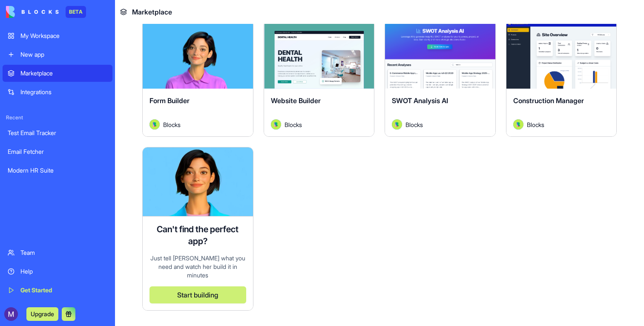  I want to click on div: New app, so click(64, 54).